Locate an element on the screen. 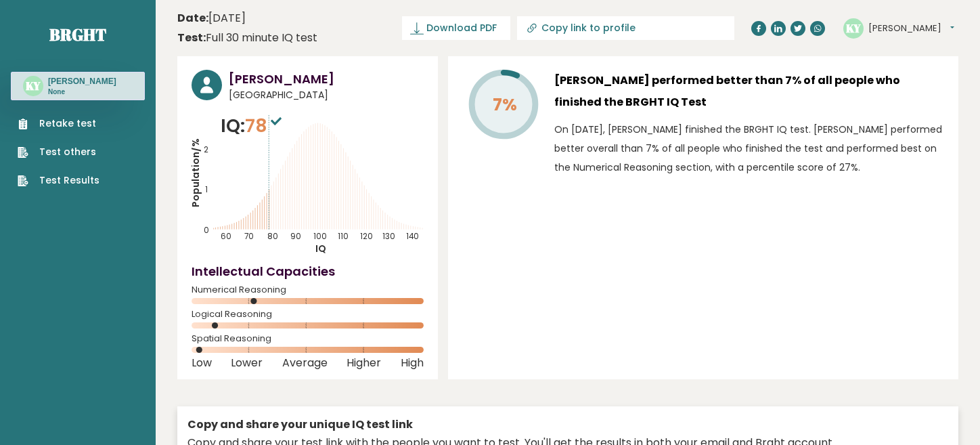  p: None is located at coordinates (82, 92).